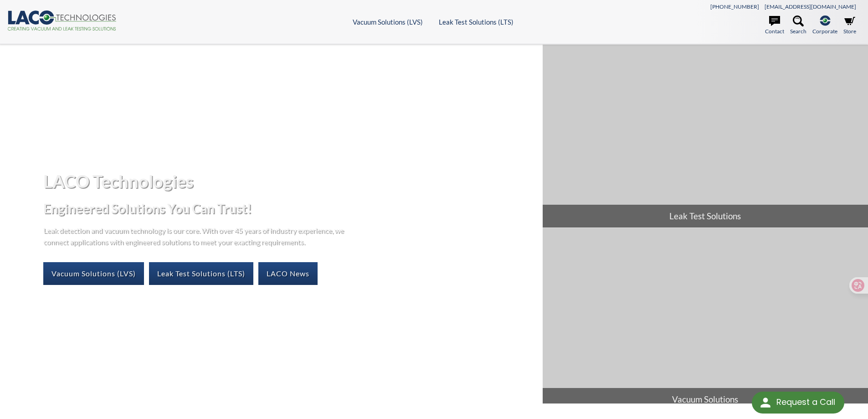 The width and height of the screenshot is (868, 419). I want to click on a: Leak Test Solutions, so click(705, 136).